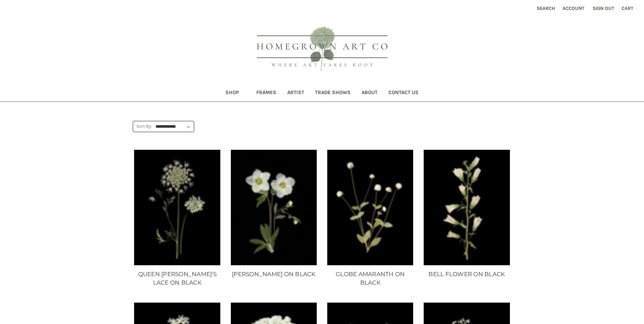  I want to click on span: Cart, so click(628, 8).